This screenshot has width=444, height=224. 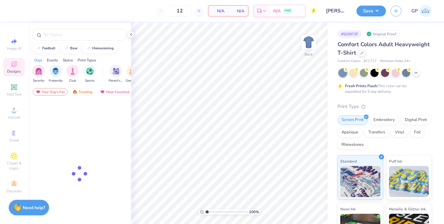 What do you see at coordinates (75, 92) in the screenshot?
I see `img: trending.gif` at bounding box center [75, 92].